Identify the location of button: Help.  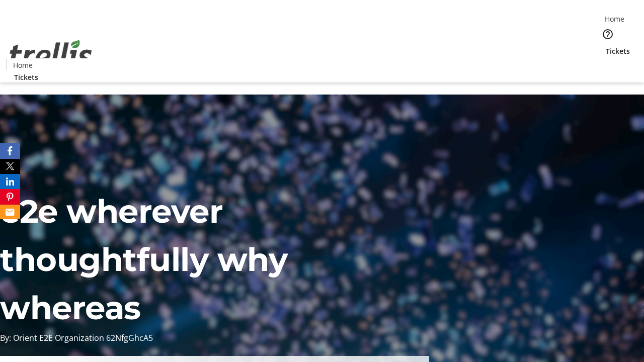
(608, 34).